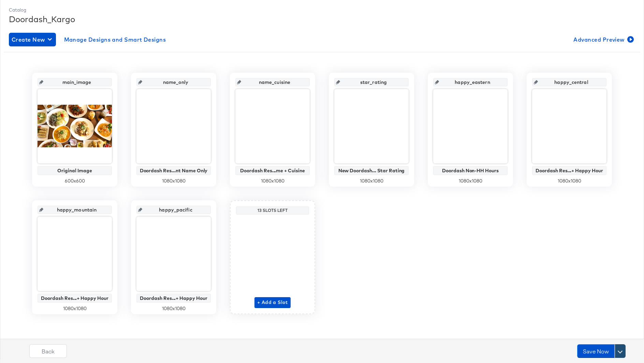 The width and height of the screenshot is (644, 363). I want to click on div: 600 x 600, so click(75, 181).